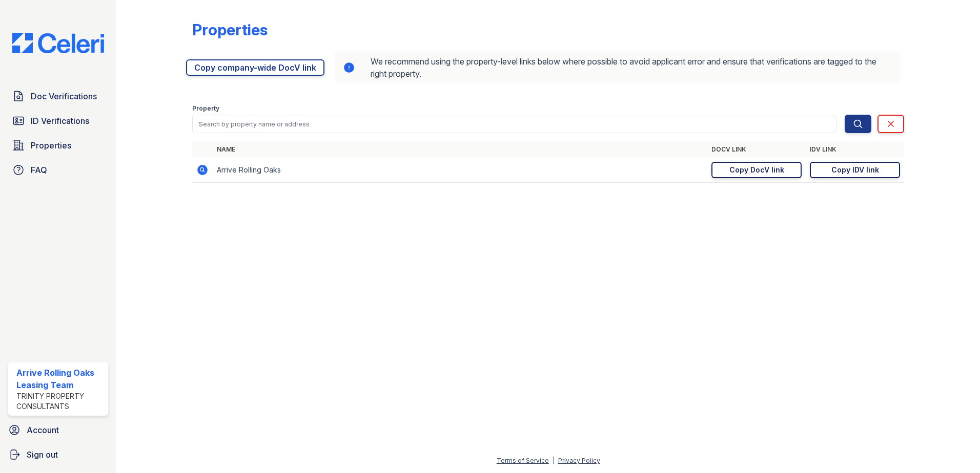 The height and width of the screenshot is (473, 980). What do you see at coordinates (60, 121) in the screenshot?
I see `span: ID Verifications` at bounding box center [60, 121].